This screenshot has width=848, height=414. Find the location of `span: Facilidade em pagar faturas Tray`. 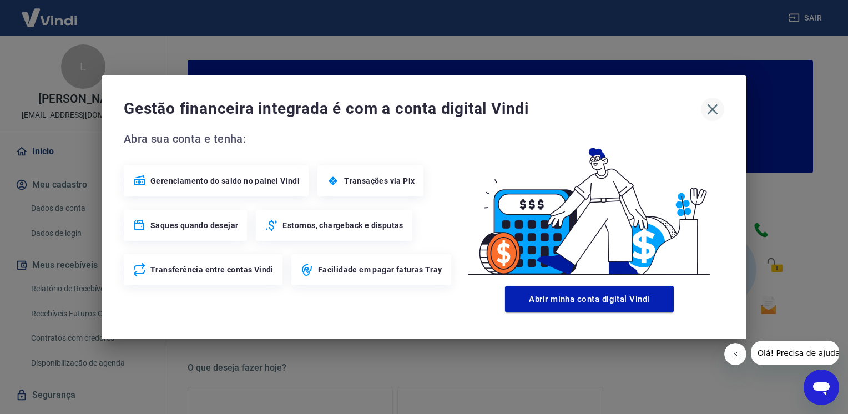

span: Facilidade em pagar faturas Tray is located at coordinates (380, 270).